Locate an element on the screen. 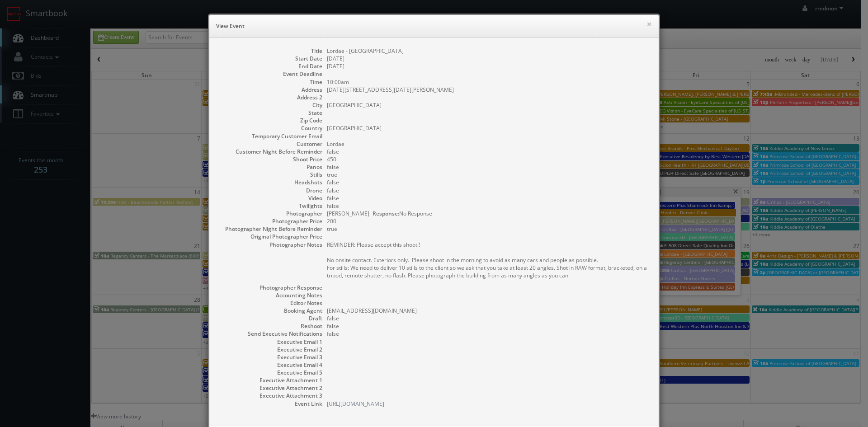 The width and height of the screenshot is (868, 427). dt: Video is located at coordinates (270, 198).